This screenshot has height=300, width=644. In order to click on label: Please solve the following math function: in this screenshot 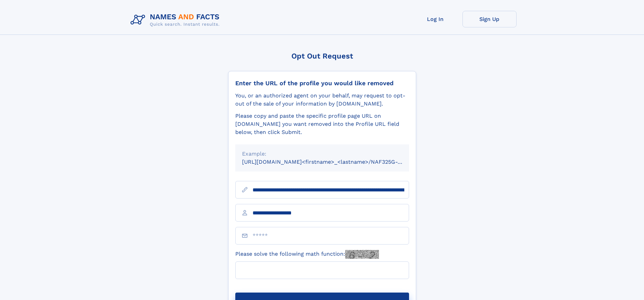, I will do `click(307, 254)`.